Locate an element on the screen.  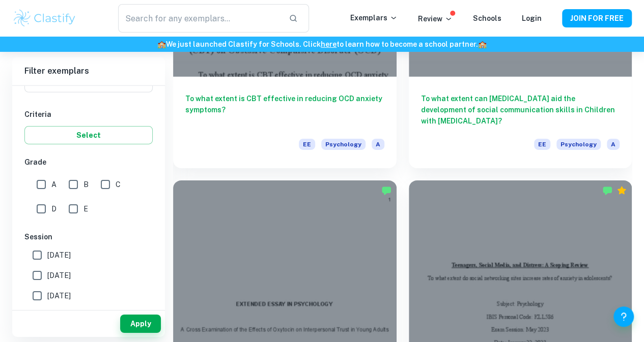
span: C is located at coordinates (118, 185).